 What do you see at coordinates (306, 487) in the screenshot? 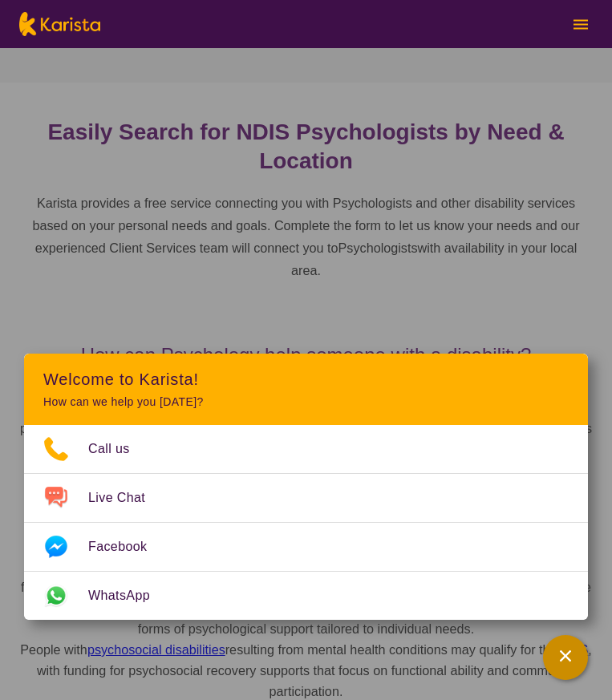
I see `div: Channel Menu` at bounding box center [306, 487].